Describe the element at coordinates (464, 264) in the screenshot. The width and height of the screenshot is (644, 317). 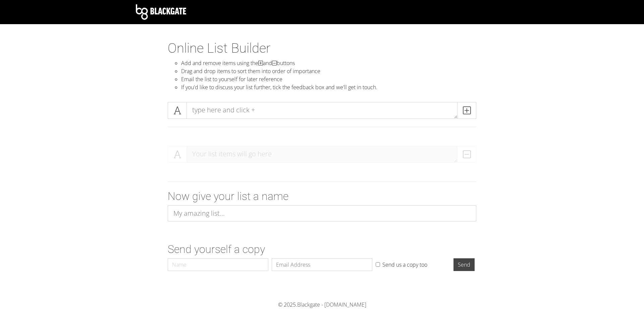
I see `input: Send` at that location.